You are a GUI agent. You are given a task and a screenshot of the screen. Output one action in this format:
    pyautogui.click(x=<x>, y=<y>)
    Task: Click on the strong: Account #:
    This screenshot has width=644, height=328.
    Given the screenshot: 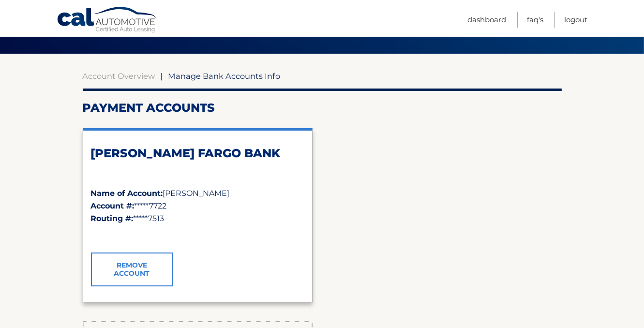 What is the action you would take?
    pyautogui.click(x=113, y=205)
    